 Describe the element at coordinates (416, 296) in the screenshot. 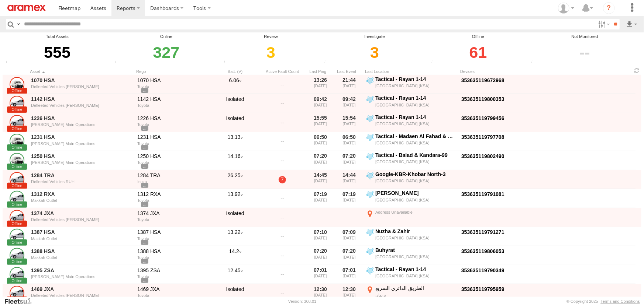

I see `div: بريمان` at that location.